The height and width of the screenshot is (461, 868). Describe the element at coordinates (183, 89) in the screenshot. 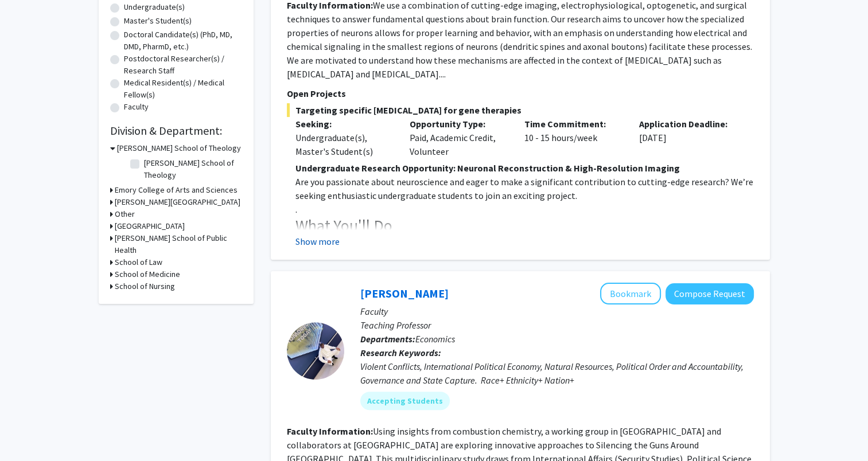

I see `label: Medical Resident(s) / Medical Fellow(s)` at that location.